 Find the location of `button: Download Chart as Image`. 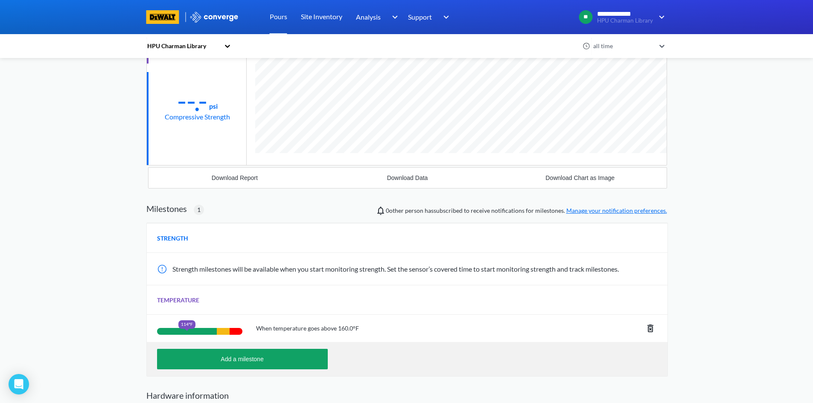

button: Download Chart as Image is located at coordinates (580, 178).